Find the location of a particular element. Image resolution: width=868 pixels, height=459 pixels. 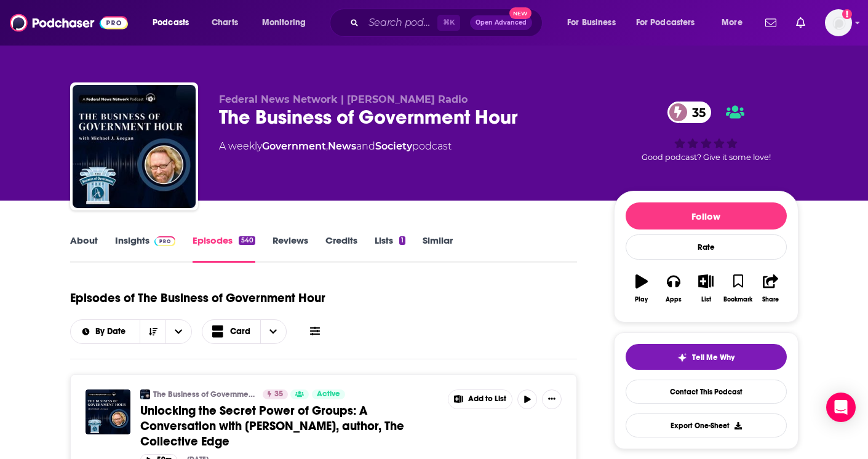

button: List is located at coordinates (706, 289).